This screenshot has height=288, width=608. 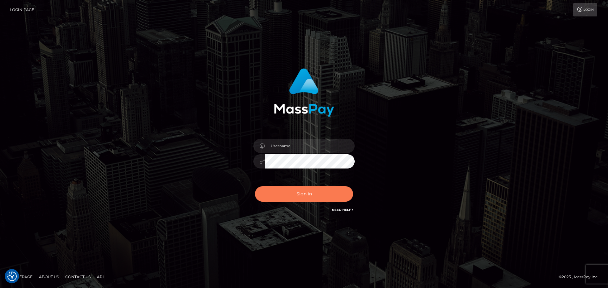 What do you see at coordinates (304, 194) in the screenshot?
I see `button: Sign in` at bounding box center [304, 194].